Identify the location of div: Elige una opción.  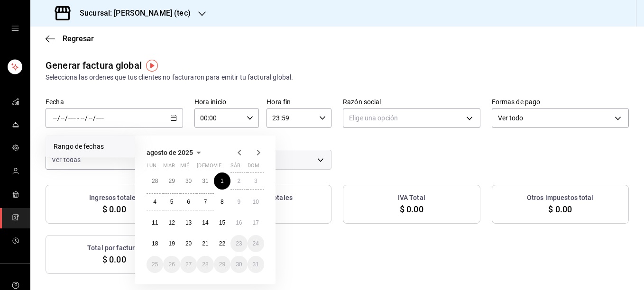
(411, 118).